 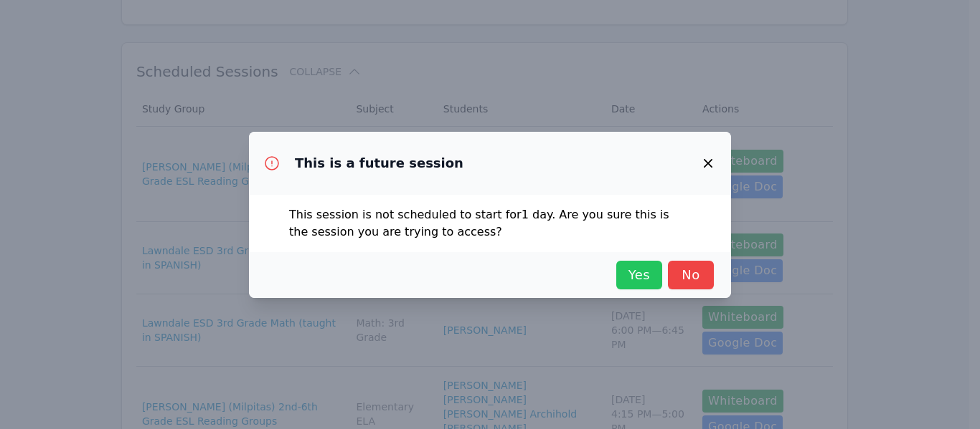 I want to click on p: This session is not scheduled to start for 1 day . Are you sure this is the session you are tryin..., so click(x=490, y=224).